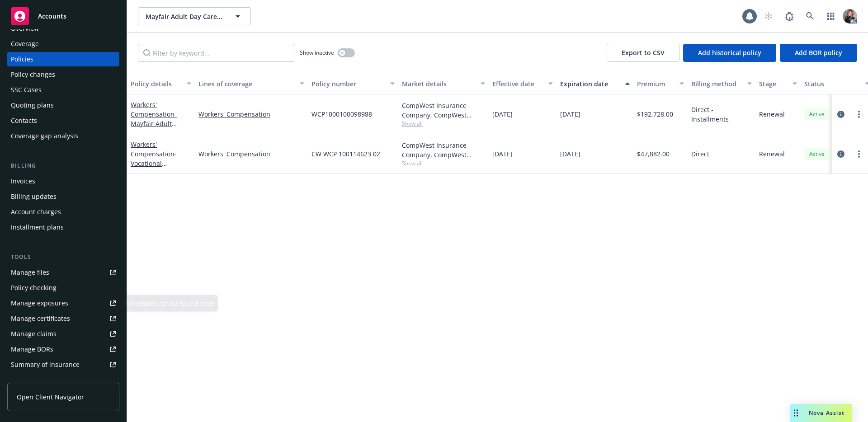  What do you see at coordinates (63, 181) in the screenshot?
I see `a: Invoices` at bounding box center [63, 181].